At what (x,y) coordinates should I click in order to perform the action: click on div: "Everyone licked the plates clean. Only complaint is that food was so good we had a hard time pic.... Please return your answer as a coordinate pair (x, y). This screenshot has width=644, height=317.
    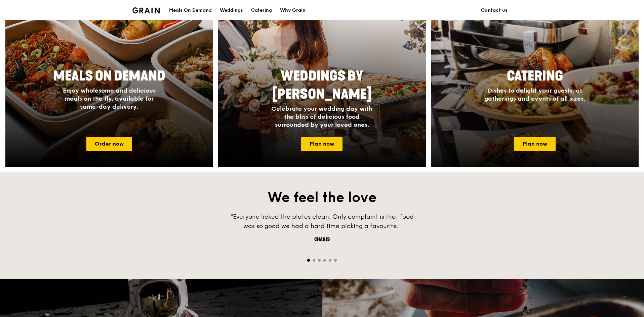
    Looking at the image, I should click on (322, 222).